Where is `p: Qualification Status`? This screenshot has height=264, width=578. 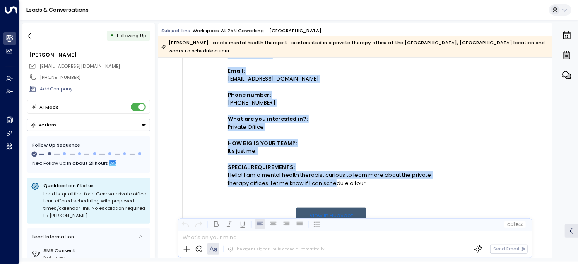
p: Qualification Status is located at coordinates (95, 186).